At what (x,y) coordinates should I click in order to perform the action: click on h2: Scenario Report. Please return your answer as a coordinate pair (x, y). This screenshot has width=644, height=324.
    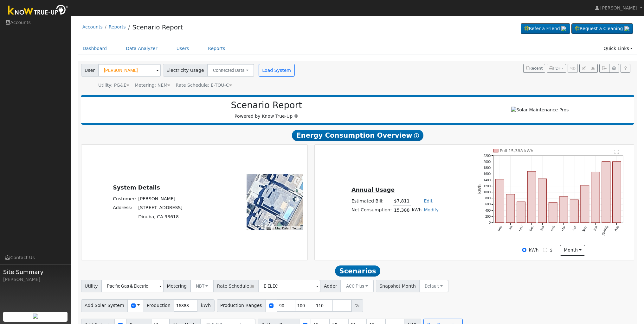
    Looking at the image, I should click on (267, 106).